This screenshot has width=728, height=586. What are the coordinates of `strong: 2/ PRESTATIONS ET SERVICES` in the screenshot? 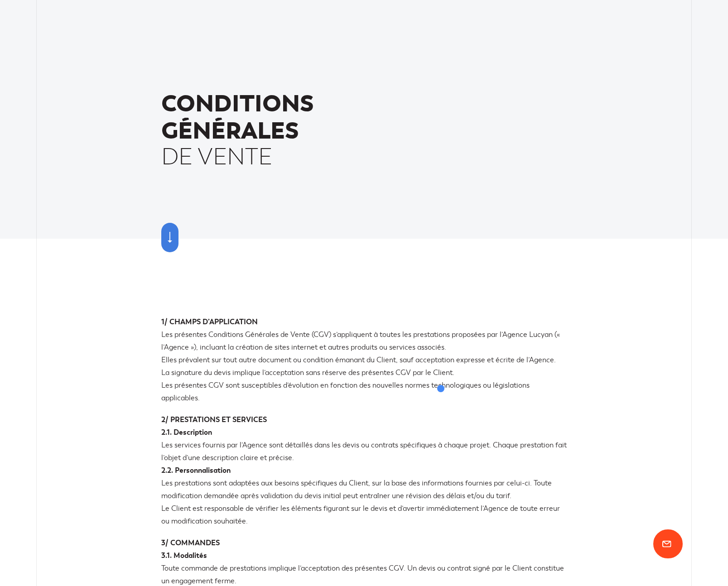 It's located at (214, 419).